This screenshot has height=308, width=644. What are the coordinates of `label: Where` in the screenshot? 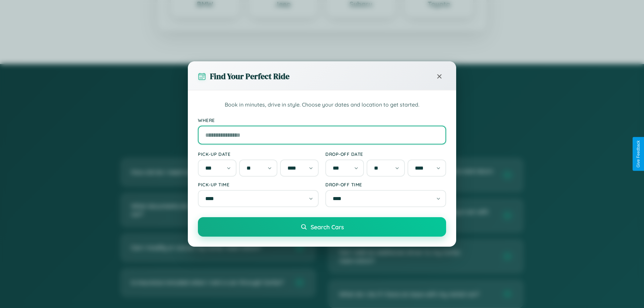 It's located at (322, 120).